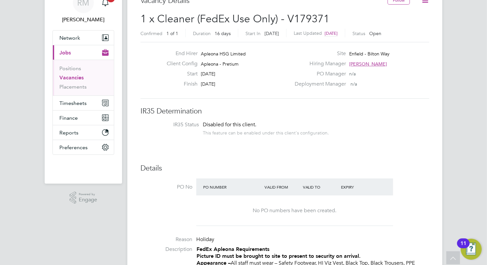  Describe the element at coordinates (253, 33) in the screenshot. I see `label: Start In` at that location.